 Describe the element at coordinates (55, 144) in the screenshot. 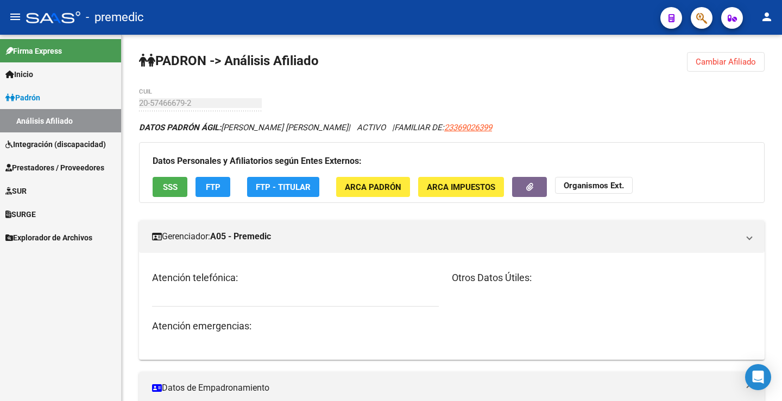

I see `span: Integración (discapacidad)` at that location.